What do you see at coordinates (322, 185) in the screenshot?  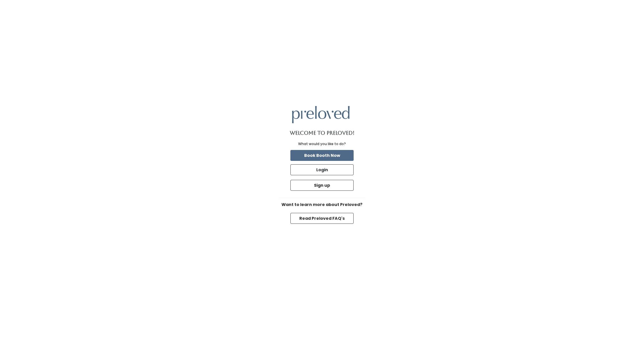 I see `button: Sign up` at bounding box center [322, 185].